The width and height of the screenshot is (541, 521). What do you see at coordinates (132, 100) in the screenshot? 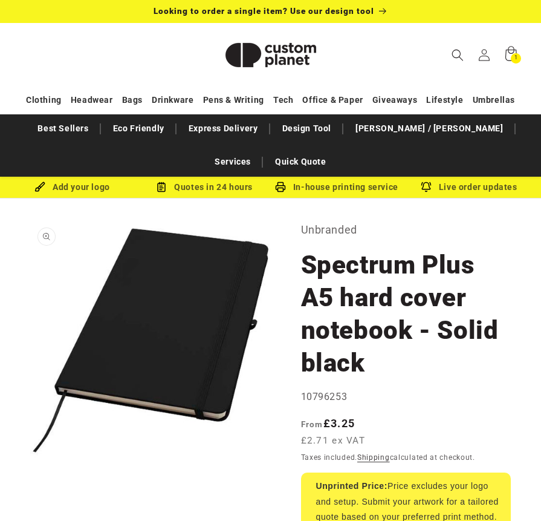
I see `a: Bags` at bounding box center [132, 100].